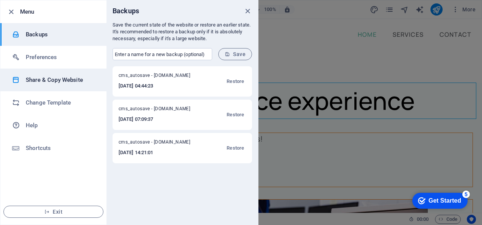 Image resolution: width=482 pixels, height=225 pixels. What do you see at coordinates (61, 57) in the screenshot?
I see `h6: Preferences` at bounding box center [61, 57].